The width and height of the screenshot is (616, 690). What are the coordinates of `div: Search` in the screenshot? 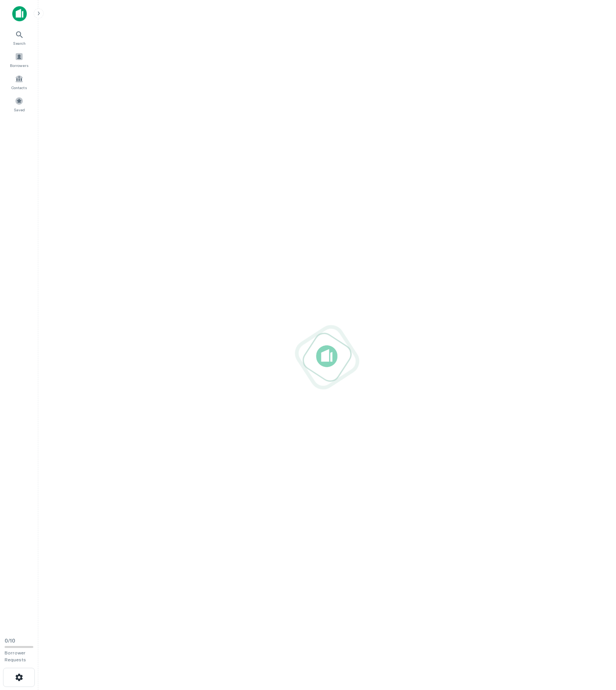 It's located at (19, 37).